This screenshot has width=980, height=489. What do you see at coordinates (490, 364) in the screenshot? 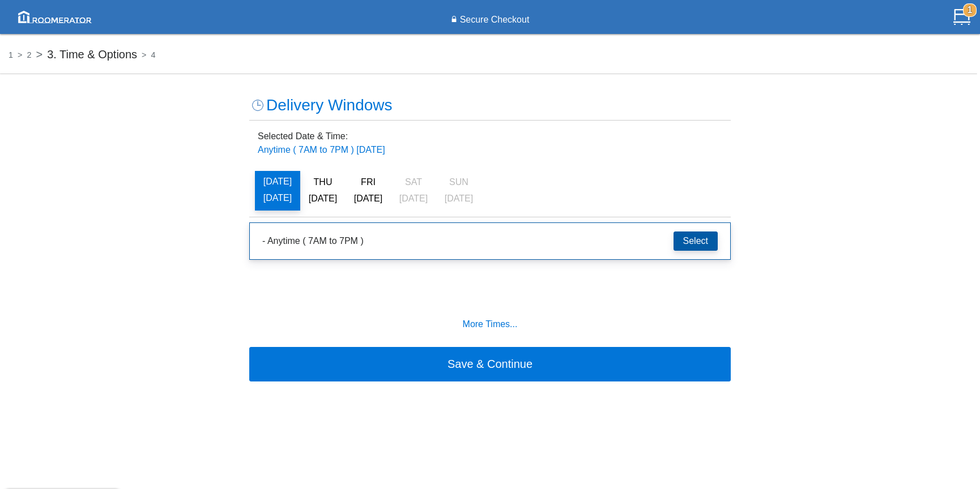
I see `button: Save & Continue` at bounding box center [490, 364].